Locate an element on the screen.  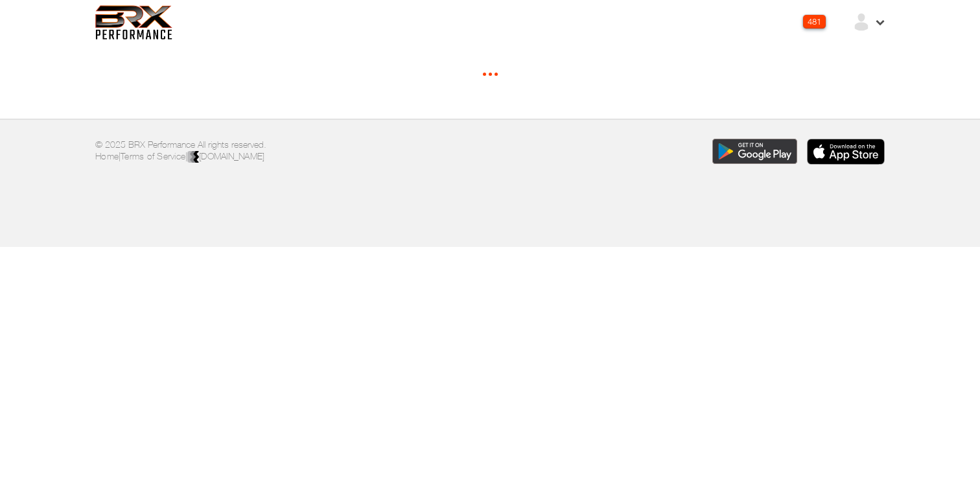
img: Download the BRX Performance app for Google Play is located at coordinates (756, 152).